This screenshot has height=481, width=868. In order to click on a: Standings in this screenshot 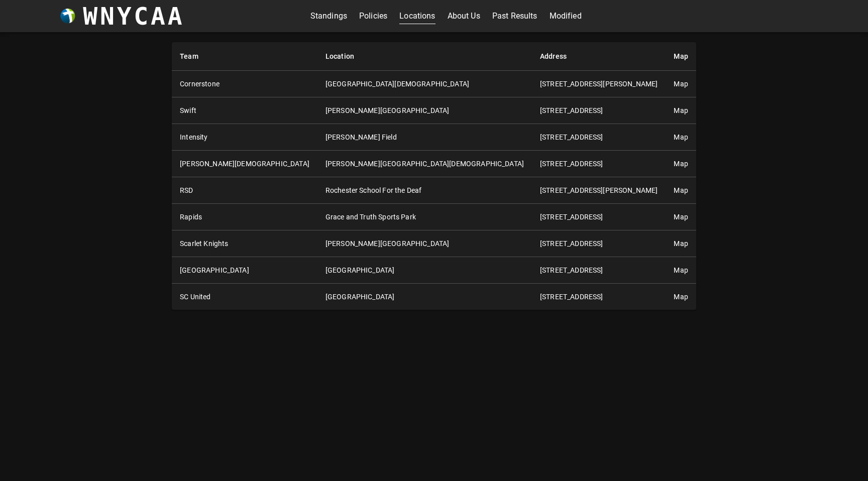, I will do `click(328, 17)`.